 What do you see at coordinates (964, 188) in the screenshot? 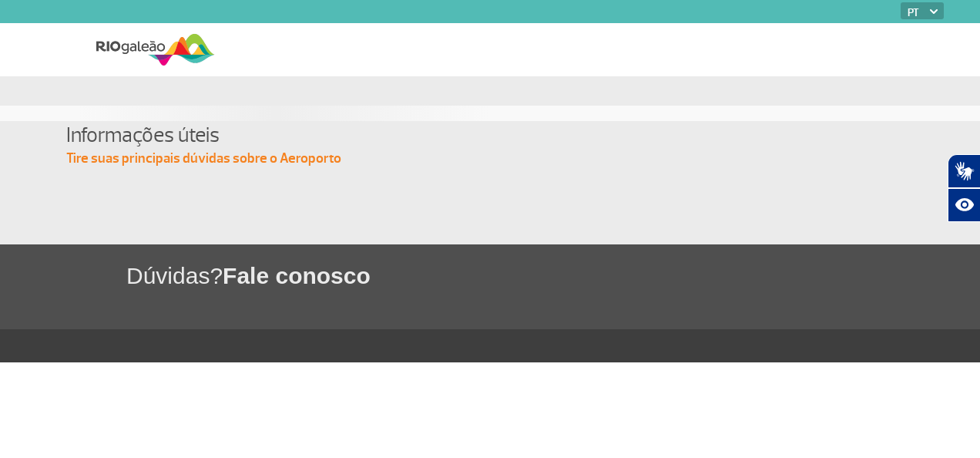
I see `div: Plugin de acessibilidade da Hand Talk.` at bounding box center [964, 188].